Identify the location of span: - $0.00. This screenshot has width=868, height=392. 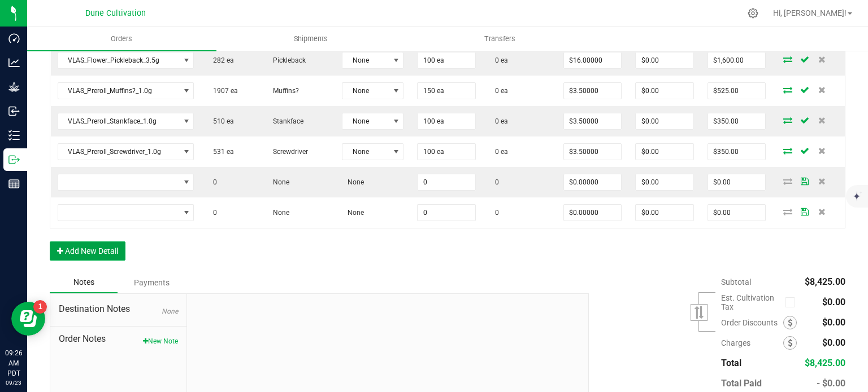
(830, 383).